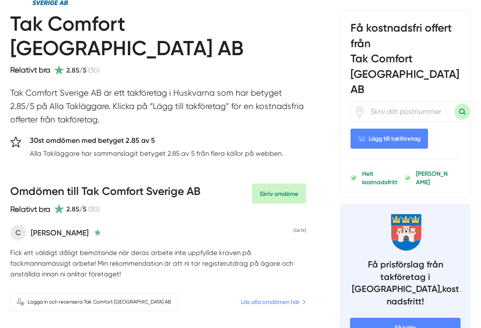  What do you see at coordinates (156, 154) in the screenshot?
I see `p: Alla Takläggare har sammanslagit betyget 2.85 av 5 från flera källor på webben.` at bounding box center [156, 154].